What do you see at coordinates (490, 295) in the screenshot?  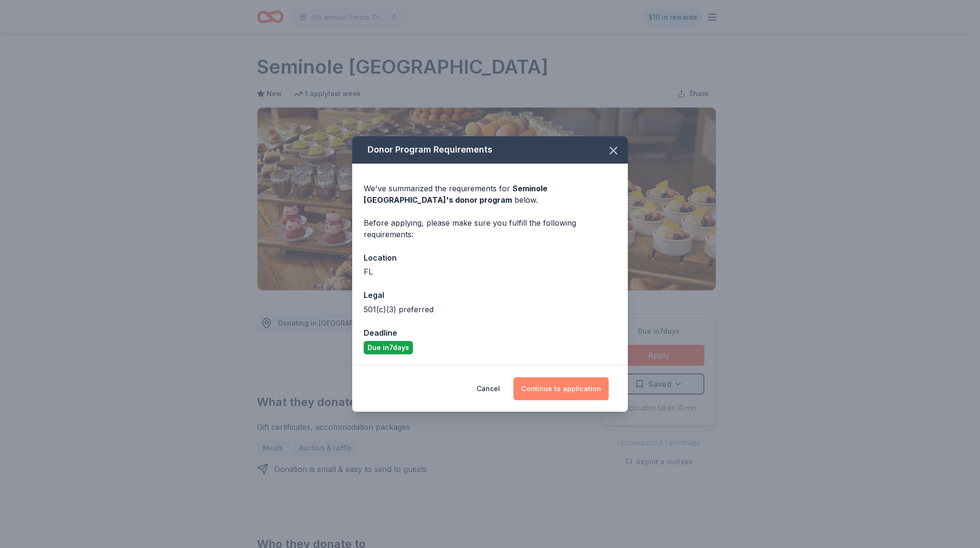 I see `div: Legal` at bounding box center [490, 295].